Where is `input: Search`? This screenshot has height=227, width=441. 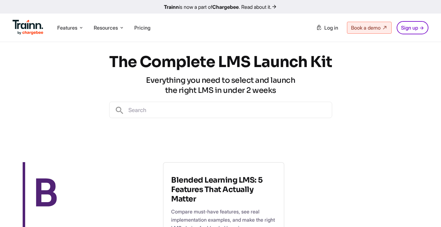
input: Search is located at coordinates (228, 110).